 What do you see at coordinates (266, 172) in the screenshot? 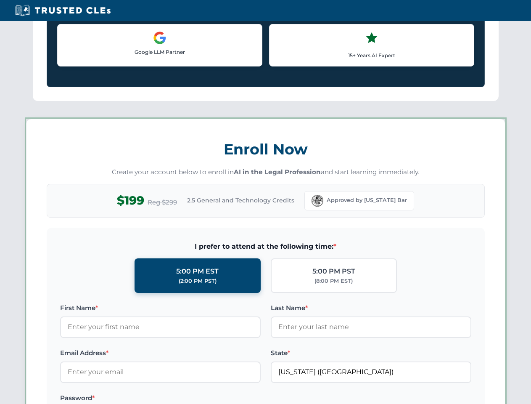
I see `p: Create your account below to enroll in and start learning immediately.` at bounding box center [266, 172].